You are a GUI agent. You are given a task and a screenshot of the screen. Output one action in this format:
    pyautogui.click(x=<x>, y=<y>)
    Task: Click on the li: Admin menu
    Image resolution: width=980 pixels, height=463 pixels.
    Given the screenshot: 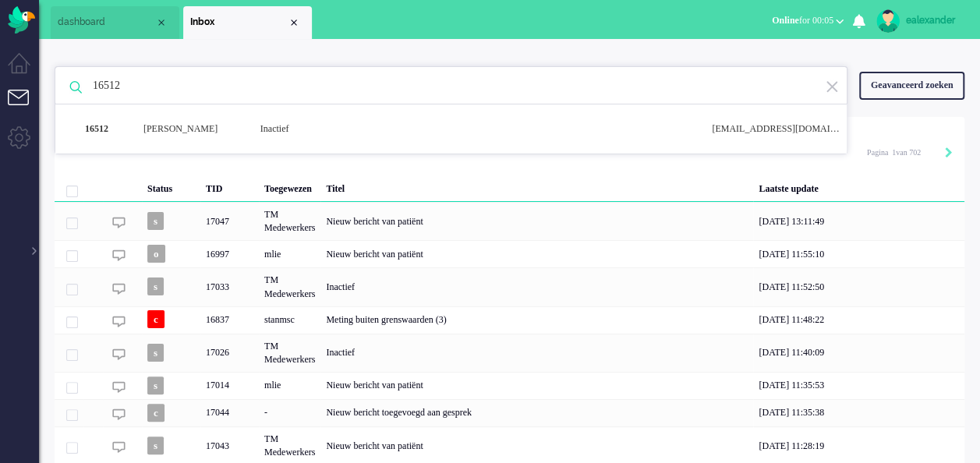 What is the action you would take?
    pyautogui.click(x=25, y=143)
    